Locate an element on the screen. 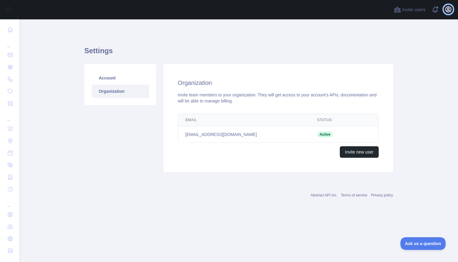 This screenshot has width=458, height=262. a: Privacy policy is located at coordinates (382, 195).